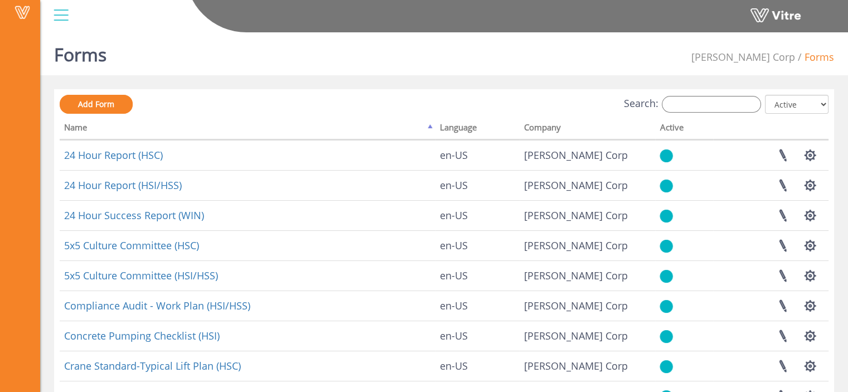  What do you see at coordinates (684, 129) in the screenshot?
I see `th: Active` at bounding box center [684, 129].